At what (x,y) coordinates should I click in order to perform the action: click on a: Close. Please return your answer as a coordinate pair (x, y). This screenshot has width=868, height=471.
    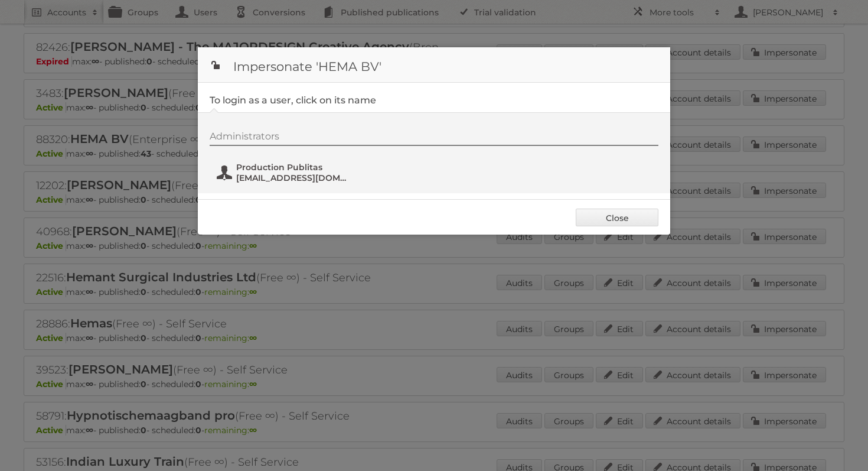
    Looking at the image, I should click on (617, 217).